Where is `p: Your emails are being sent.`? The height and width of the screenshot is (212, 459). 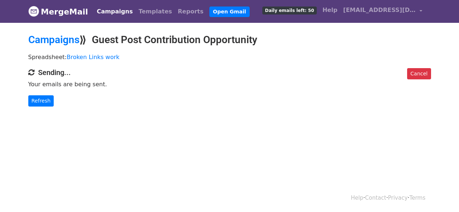
p: Your emails are being sent. is located at coordinates (230, 84).